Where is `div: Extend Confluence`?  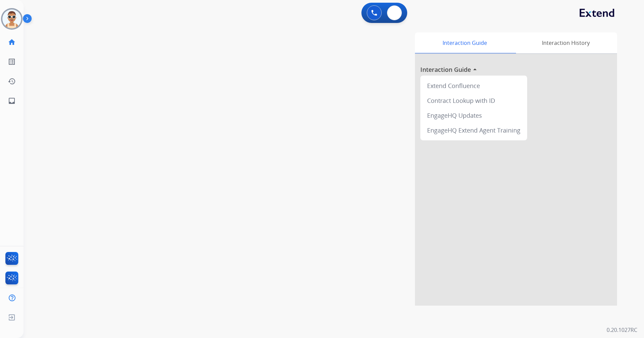 div: Extend Confluence is located at coordinates (474, 86).